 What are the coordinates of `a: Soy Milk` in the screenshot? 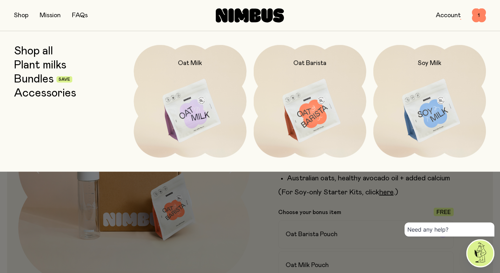 It's located at (430, 101).